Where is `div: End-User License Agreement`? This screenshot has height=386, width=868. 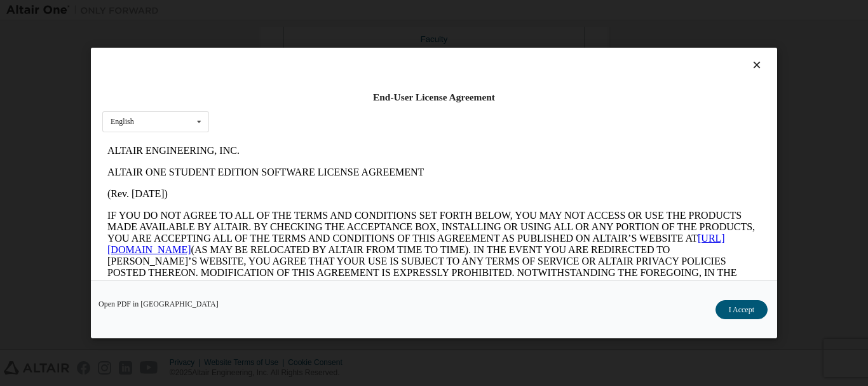 div: End-User License Agreement is located at coordinates (434, 98).